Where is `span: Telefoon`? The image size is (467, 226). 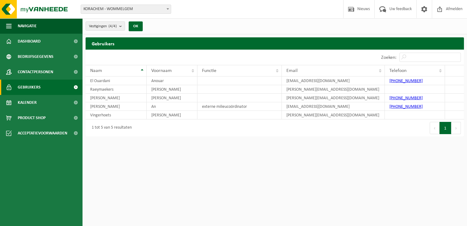
span: Telefoon is located at coordinates (398, 71).